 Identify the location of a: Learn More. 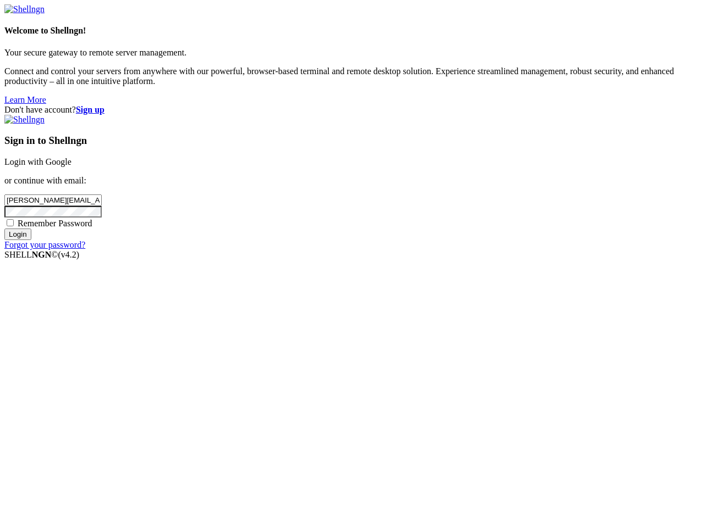
(25, 99).